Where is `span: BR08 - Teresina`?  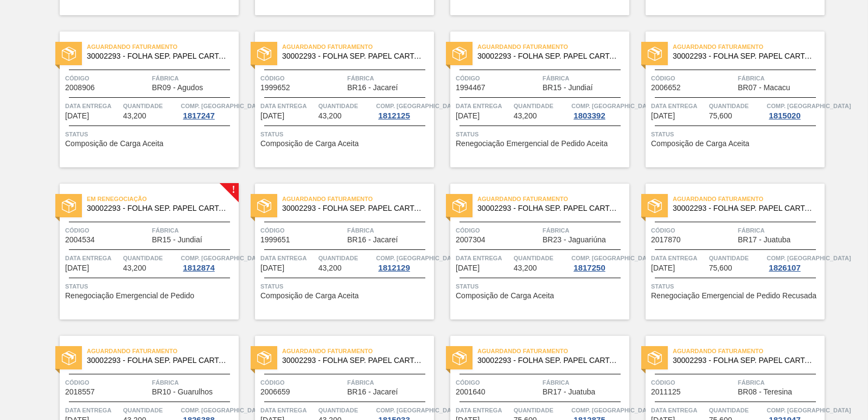 span: BR08 - Teresina is located at coordinates (765, 391).